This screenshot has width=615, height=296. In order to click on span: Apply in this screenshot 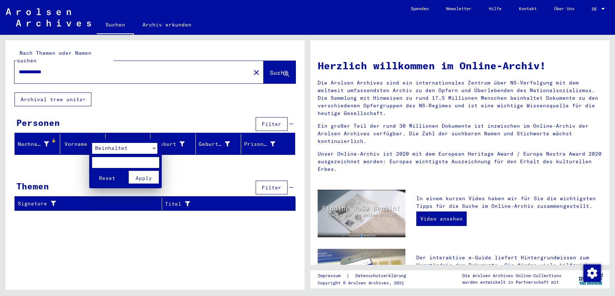, I will do `click(144, 178)`.